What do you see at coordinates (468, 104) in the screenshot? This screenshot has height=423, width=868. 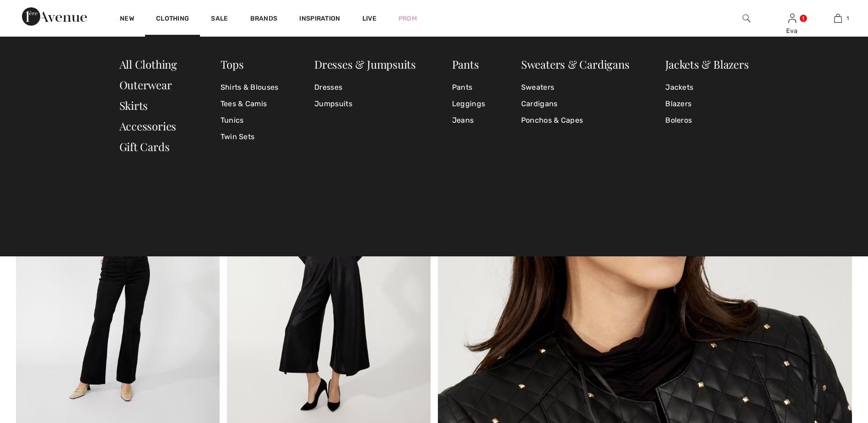 I see `a: Leggings` at bounding box center [468, 104].